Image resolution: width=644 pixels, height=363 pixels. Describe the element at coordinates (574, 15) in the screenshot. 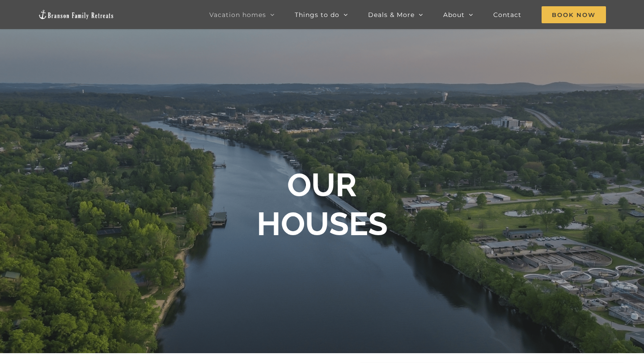

I see `span: Book Now` at that location.